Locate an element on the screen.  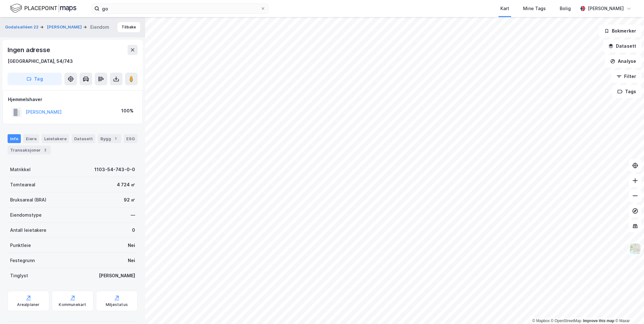
button: Analyse is located at coordinates (624, 61).